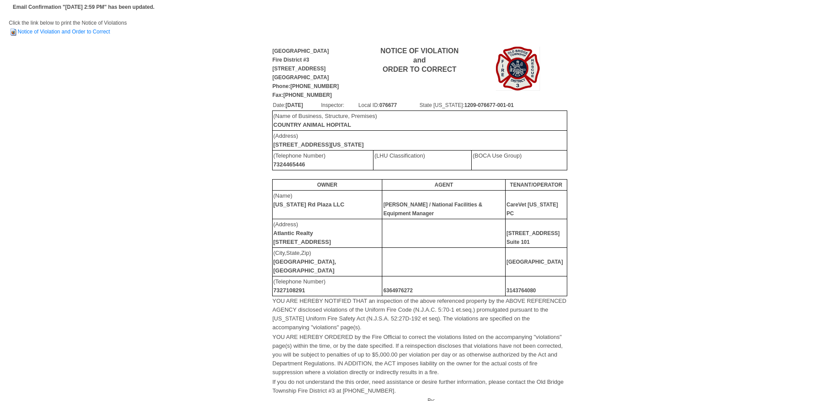 This screenshot has height=401, width=839. I want to click on td: Date:, so click(296, 105).